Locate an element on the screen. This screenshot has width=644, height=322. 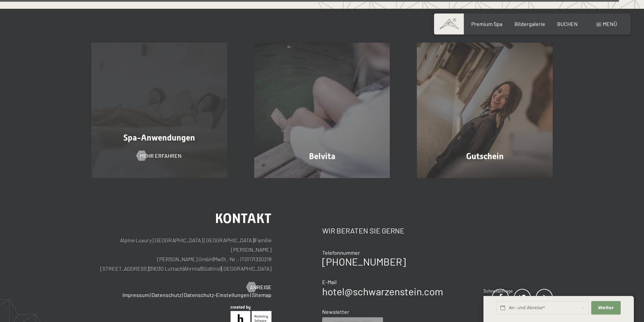
span: Belvita is located at coordinates (322, 156).